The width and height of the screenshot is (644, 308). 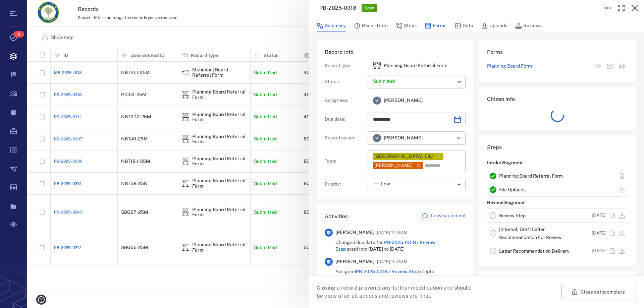 What do you see at coordinates (530, 234) in the screenshot?
I see `a: [Internal] Draft Letter Recommendation For Review` at bounding box center [530, 234].